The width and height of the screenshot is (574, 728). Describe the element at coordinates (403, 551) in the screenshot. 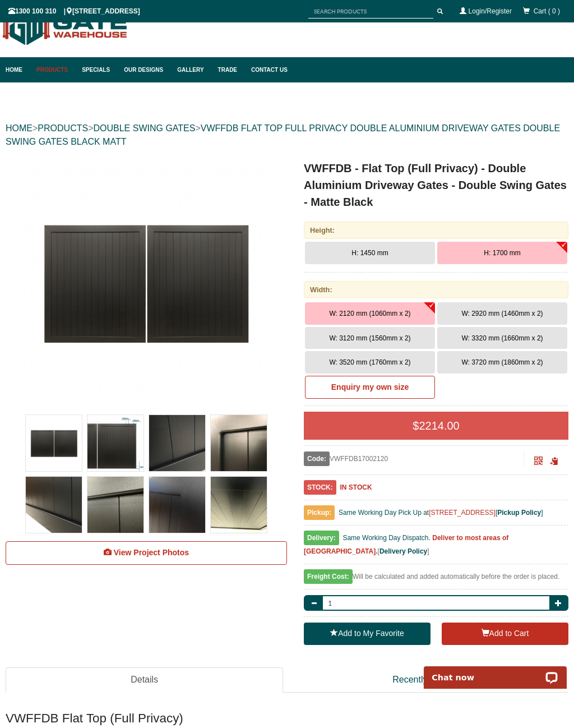

I see `a: Delivery Policy` at that location.